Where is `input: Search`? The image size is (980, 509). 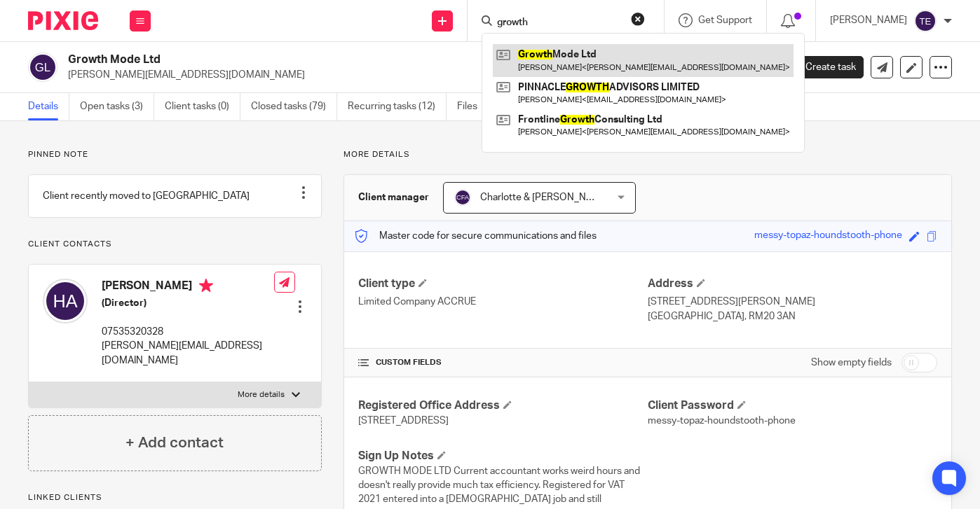
input: Search is located at coordinates (559, 23).